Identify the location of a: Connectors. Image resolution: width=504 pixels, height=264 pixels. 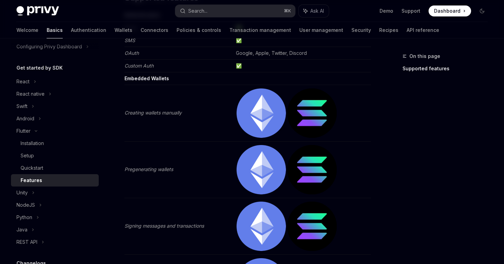
(154, 30).